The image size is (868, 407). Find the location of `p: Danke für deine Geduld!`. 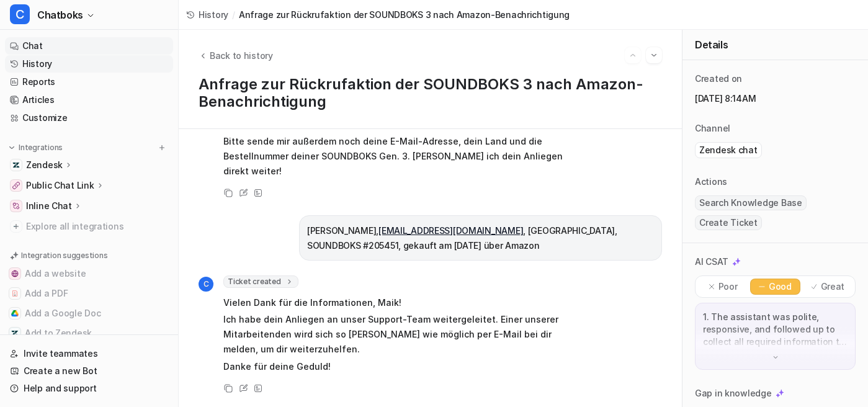

p: Danke für deine Geduld! is located at coordinates (405, 367).